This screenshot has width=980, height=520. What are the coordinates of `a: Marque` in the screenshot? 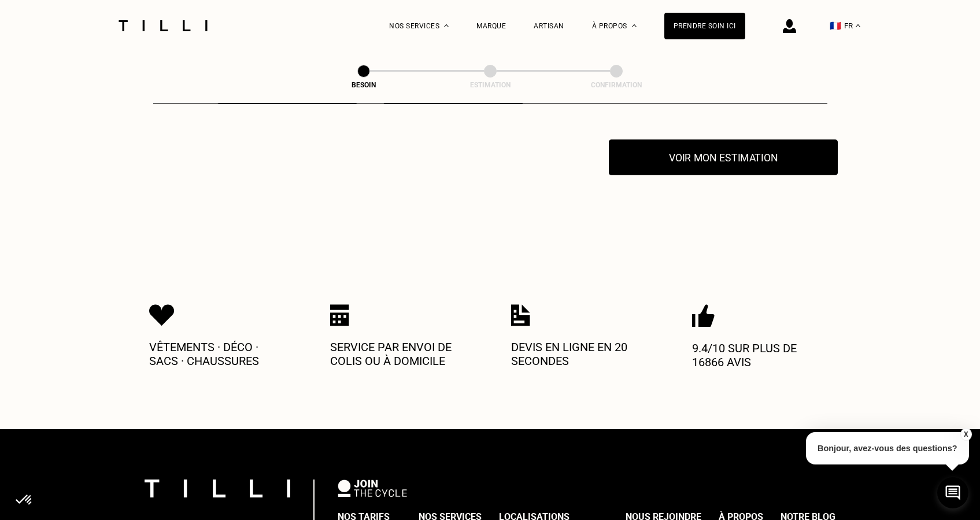 It's located at (491, 26).